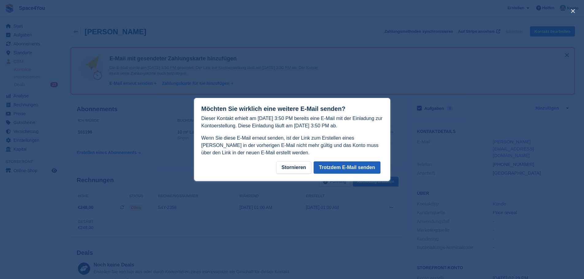  I want to click on button: close, so click(573, 11).